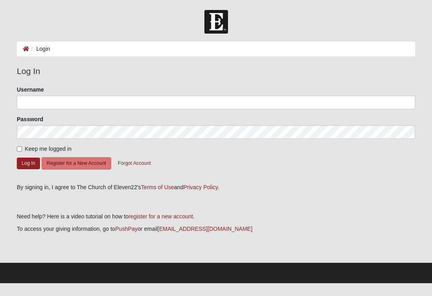 The height and width of the screenshot is (296, 432). I want to click on div: By signing in, I agree to The Church of Eleven22's and ., so click(216, 187).